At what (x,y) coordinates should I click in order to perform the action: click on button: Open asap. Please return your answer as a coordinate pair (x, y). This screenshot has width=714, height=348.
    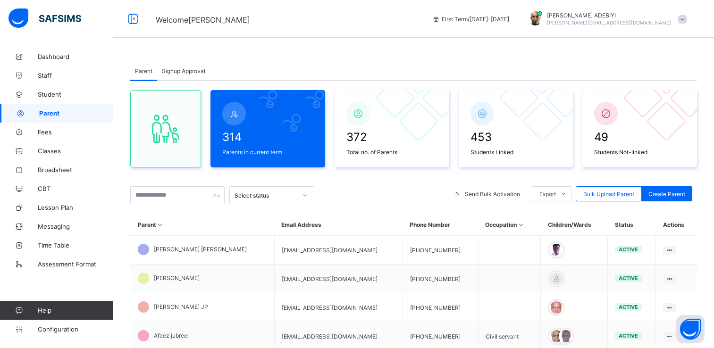
    Looking at the image, I should click on (690, 329).